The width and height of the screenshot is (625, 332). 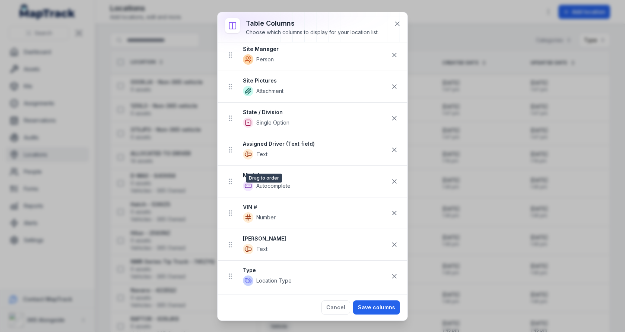 What do you see at coordinates (312, 32) in the screenshot?
I see `div: Choose which columns to display for your location list.` at bounding box center [312, 32].